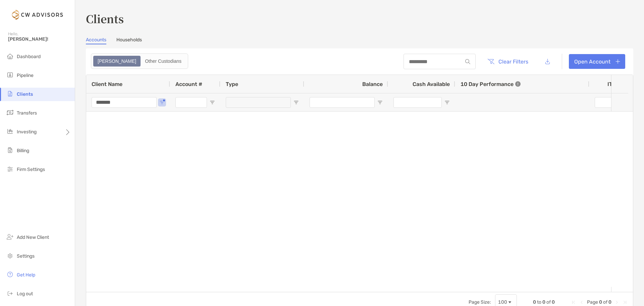 This screenshot has height=306, width=644. Describe the element at coordinates (431, 84) in the screenshot. I see `span: Cash Available` at that location.